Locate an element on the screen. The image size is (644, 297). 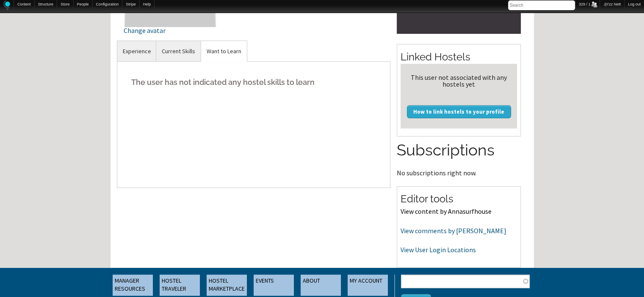
a: HOSTEL TRAVELER is located at coordinates (179, 286).